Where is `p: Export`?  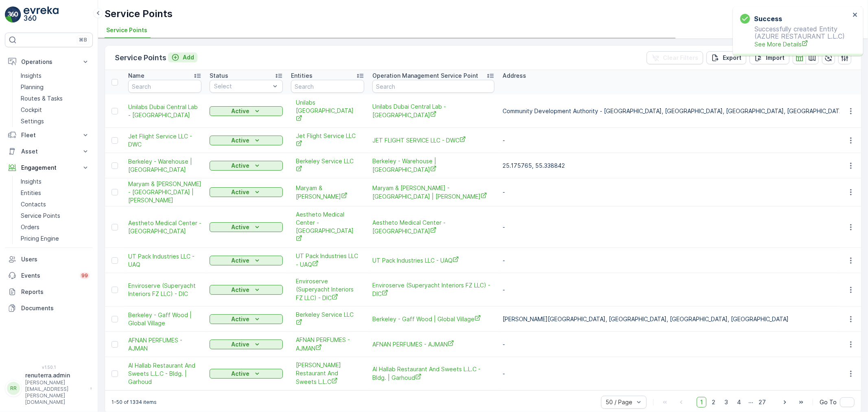
p: Export is located at coordinates (732, 57).